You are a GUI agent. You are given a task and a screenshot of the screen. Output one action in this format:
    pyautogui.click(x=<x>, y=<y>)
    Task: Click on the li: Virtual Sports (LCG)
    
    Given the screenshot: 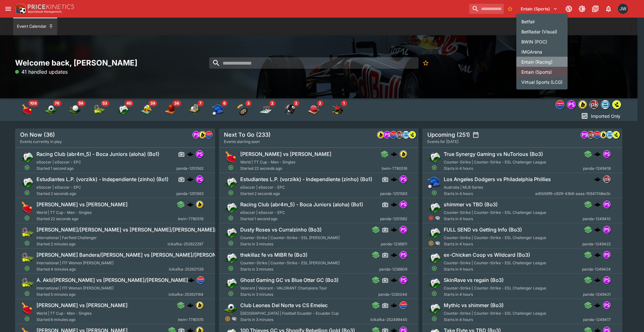 What is the action you would take?
    pyautogui.click(x=542, y=82)
    